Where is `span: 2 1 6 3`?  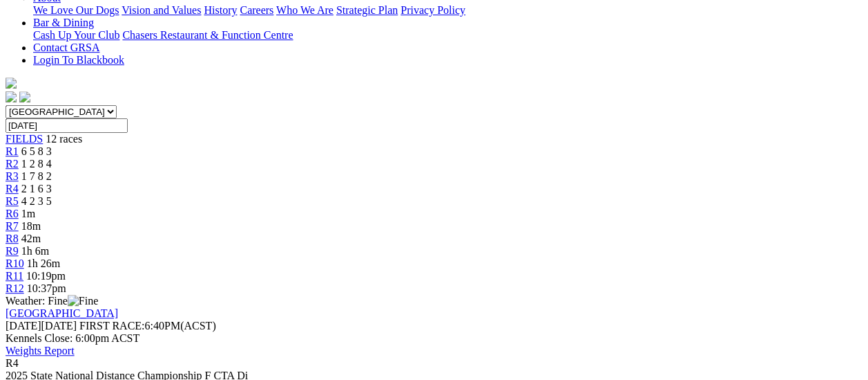 span: 2 1 6 3 is located at coordinates (37, 188).